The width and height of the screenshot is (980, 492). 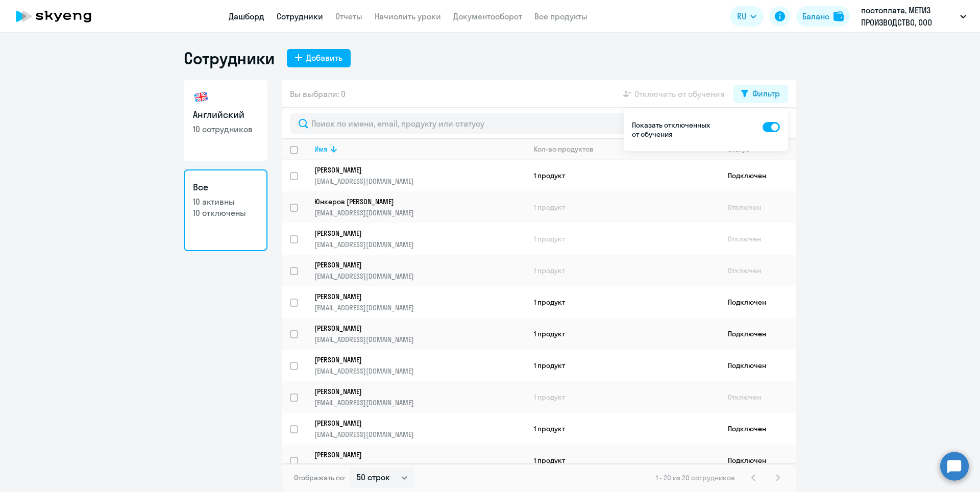 What do you see at coordinates (225, 213) in the screenshot?
I see `p: 10 отключены` at bounding box center [225, 213].